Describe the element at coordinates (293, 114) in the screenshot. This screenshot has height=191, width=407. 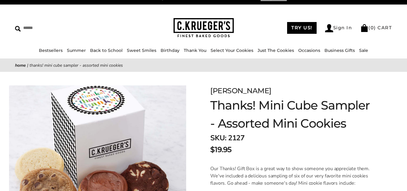
I see `h1: Thanks! Mini Cube Sampler - Assorted Mini Cookies` at that location.